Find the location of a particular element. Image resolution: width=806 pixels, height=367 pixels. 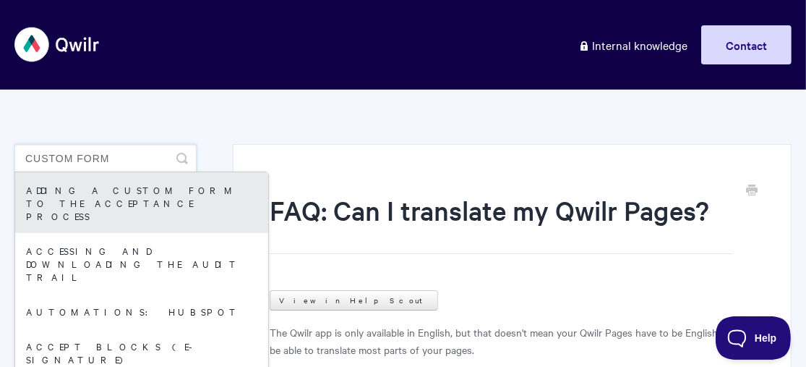

input: Search is located at coordinates (106, 158).